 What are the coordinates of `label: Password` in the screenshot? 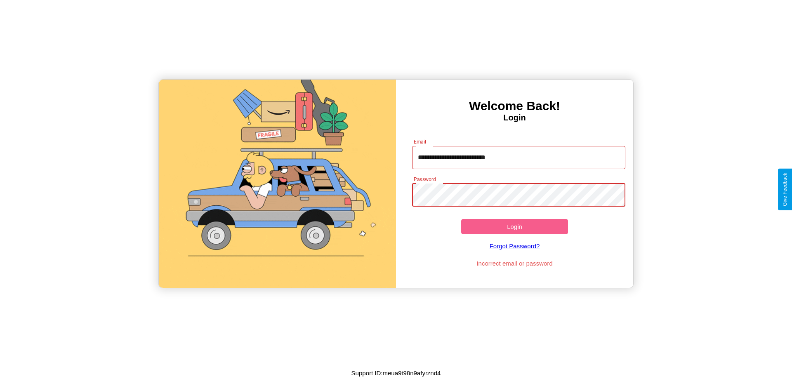 It's located at (424, 179).